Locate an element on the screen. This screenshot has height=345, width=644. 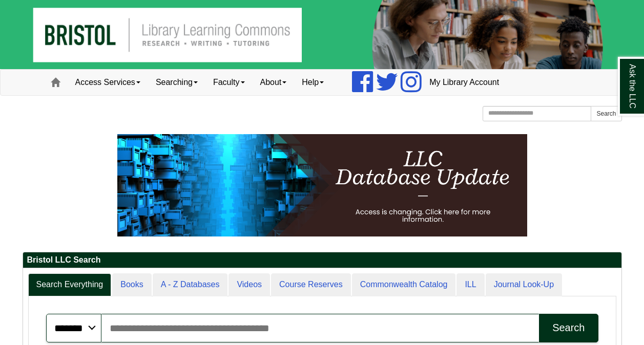
a: Commonwealth Catalog is located at coordinates (404, 284).